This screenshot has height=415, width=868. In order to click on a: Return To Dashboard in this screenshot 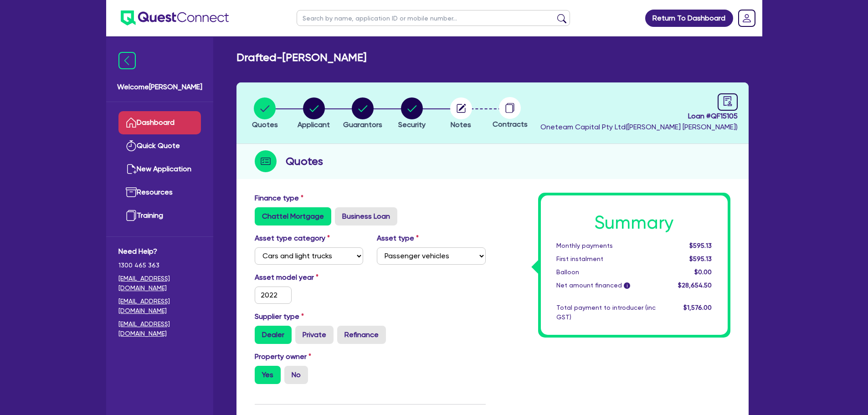, I will do `click(689, 18)`.